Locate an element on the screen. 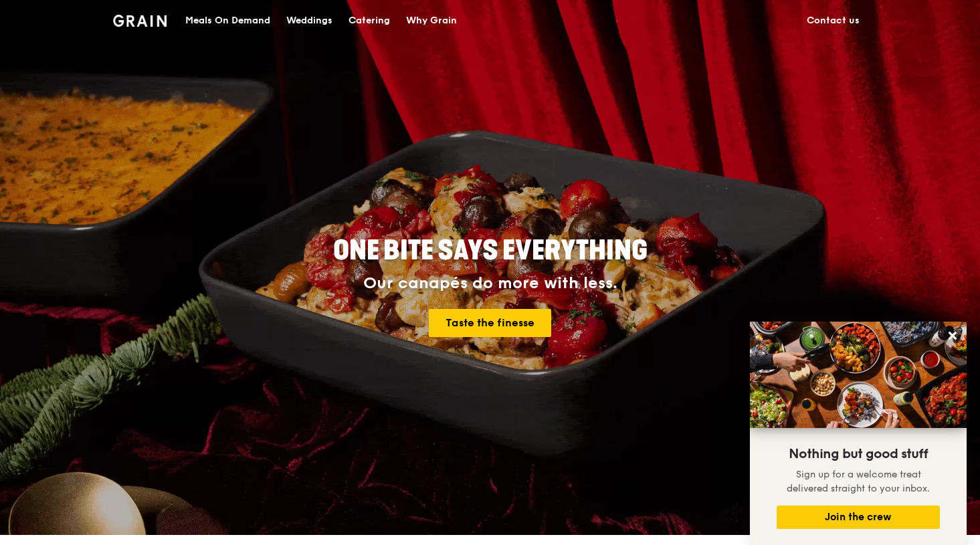 The width and height of the screenshot is (980, 545). div: Catering is located at coordinates (369, 20).